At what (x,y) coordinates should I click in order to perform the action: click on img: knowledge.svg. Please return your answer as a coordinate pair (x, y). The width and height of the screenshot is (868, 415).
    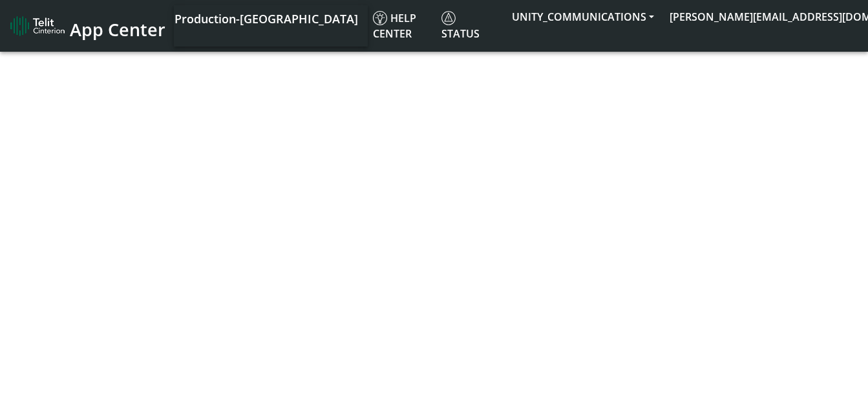
    Looking at the image, I should click on (380, 18).